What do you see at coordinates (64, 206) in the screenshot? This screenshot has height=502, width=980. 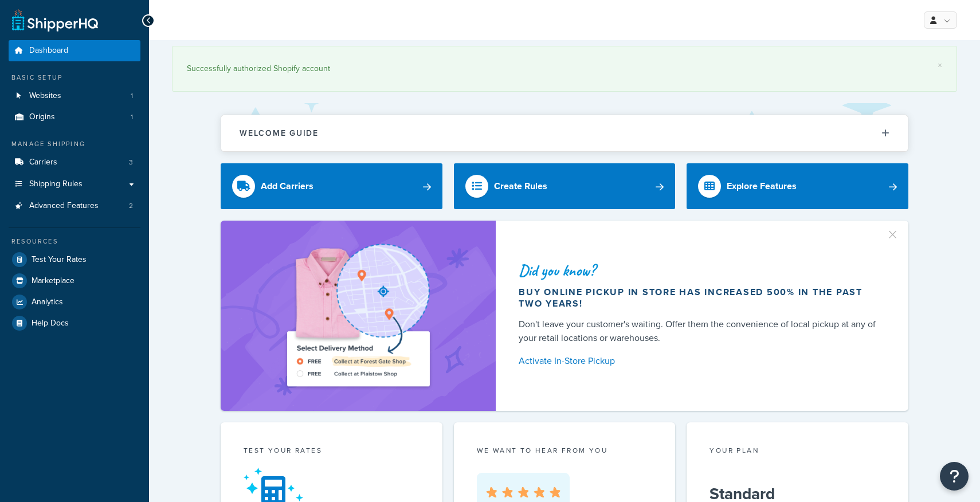 I see `span: Advanced Features` at bounding box center [64, 206].